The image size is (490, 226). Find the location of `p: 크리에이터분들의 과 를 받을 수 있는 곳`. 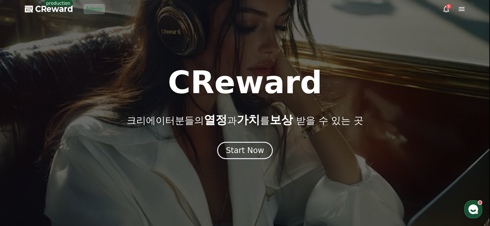

p: 크리에이터분들의 과 를 받을 수 있는 곳 is located at coordinates (245, 120).